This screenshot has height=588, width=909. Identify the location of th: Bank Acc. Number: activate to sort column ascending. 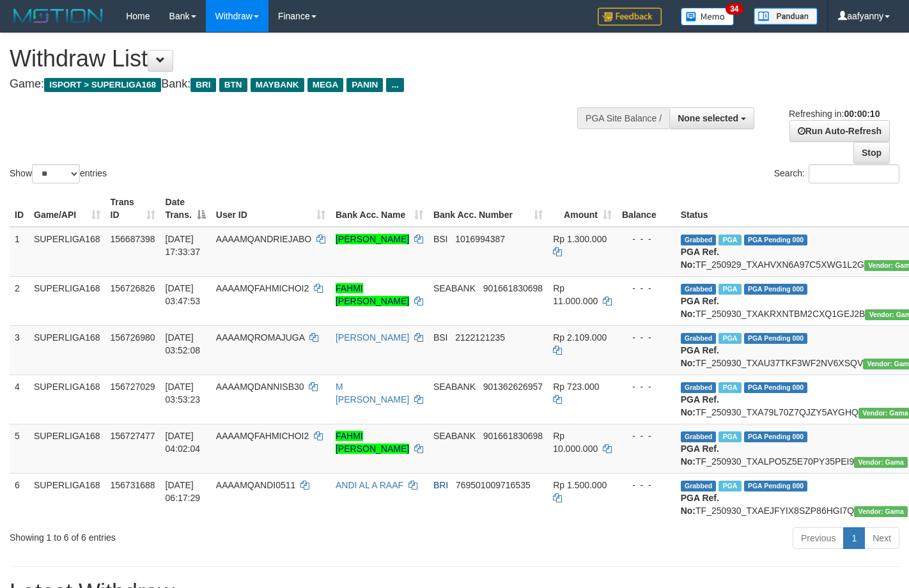
(488, 208).